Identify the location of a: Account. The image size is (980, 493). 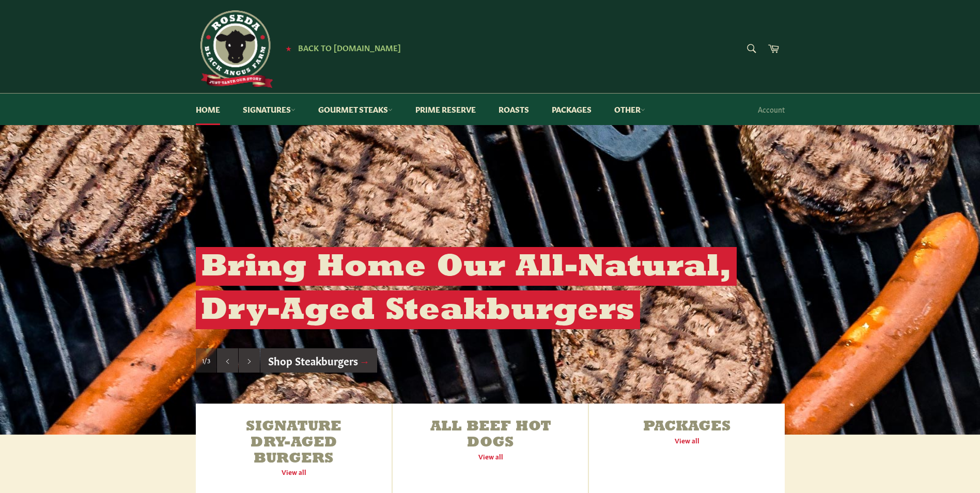
(771, 109).